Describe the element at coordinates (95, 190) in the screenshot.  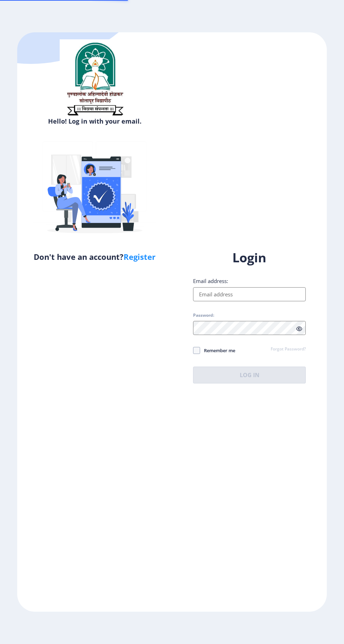
I see `img: Verified-rafiki.svg` at that location.